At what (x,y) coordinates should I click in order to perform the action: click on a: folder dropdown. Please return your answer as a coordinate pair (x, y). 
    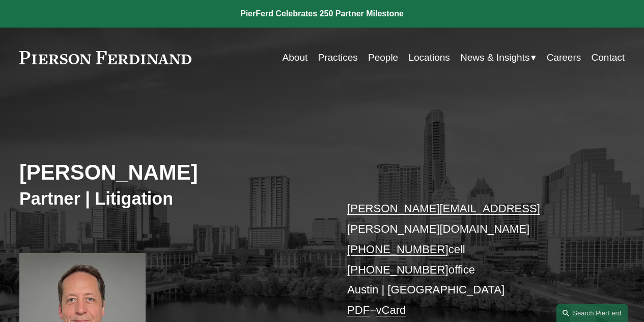
    Looking at the image, I should click on (498, 58).